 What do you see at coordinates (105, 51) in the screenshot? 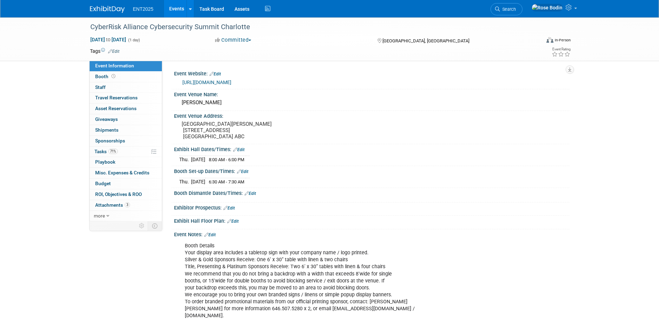
I see `td: Tags` at bounding box center [105, 51].